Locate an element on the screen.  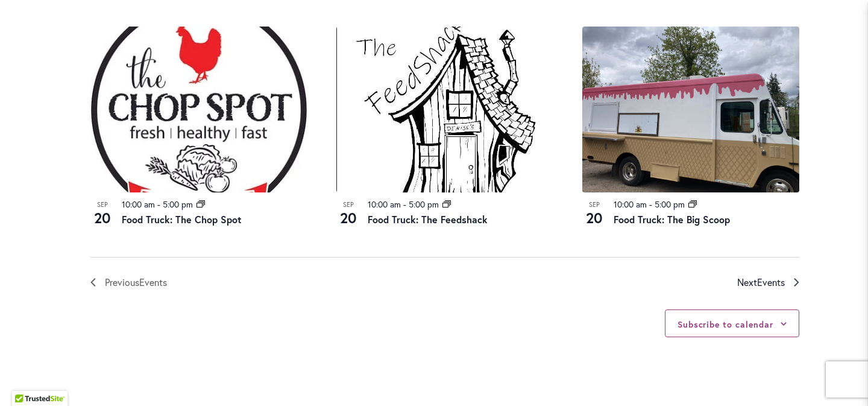
a: Food Truck: The Feedshack is located at coordinates (427, 219).